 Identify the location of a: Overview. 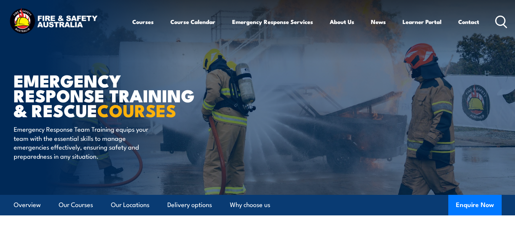
(27, 205).